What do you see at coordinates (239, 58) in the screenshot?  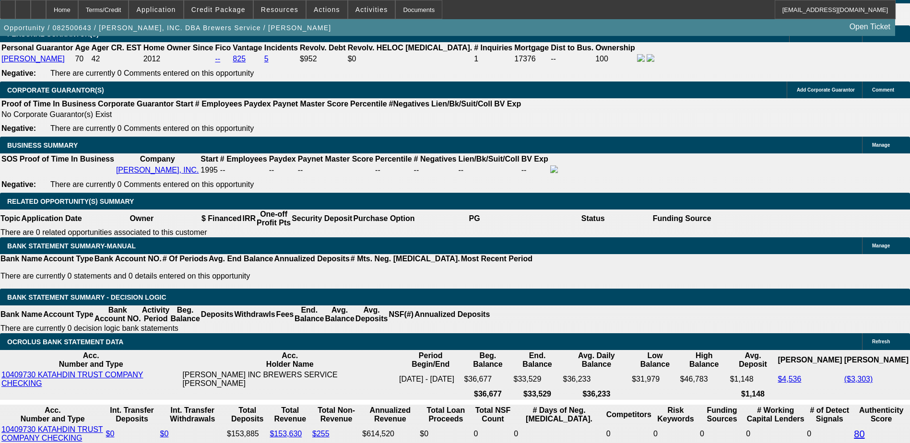 I see `a: 825` at bounding box center [239, 58].